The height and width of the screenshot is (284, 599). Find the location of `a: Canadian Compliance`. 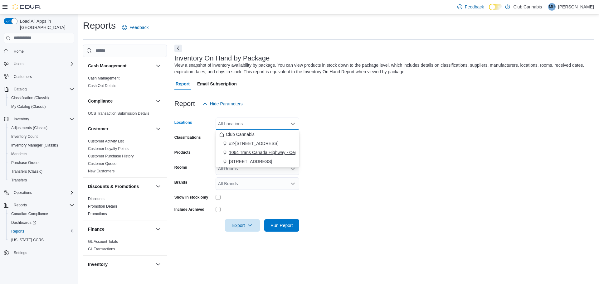

a: Canadian Compliance is located at coordinates (30, 214).